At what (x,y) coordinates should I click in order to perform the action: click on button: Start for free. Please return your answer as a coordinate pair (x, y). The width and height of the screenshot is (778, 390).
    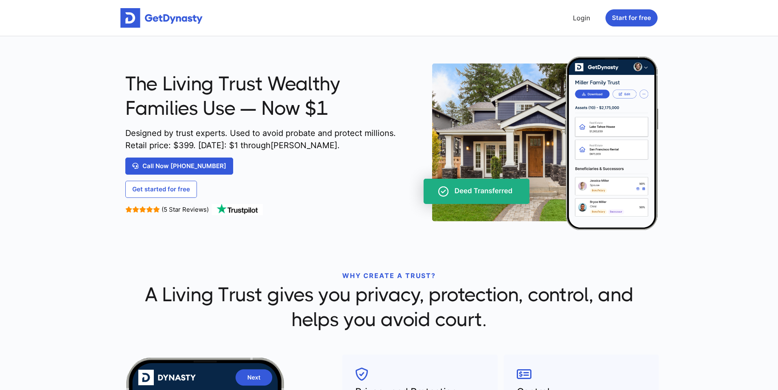
    Looking at the image, I should click on (631, 18).